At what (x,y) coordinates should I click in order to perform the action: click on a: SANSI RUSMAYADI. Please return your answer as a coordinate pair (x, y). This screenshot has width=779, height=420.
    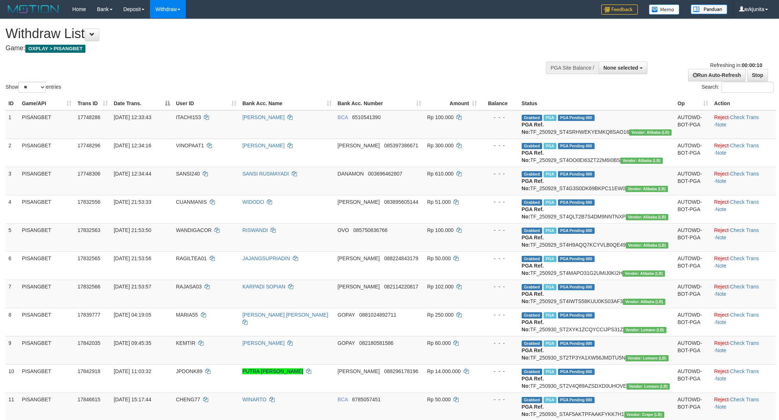
    Looking at the image, I should click on (265, 174).